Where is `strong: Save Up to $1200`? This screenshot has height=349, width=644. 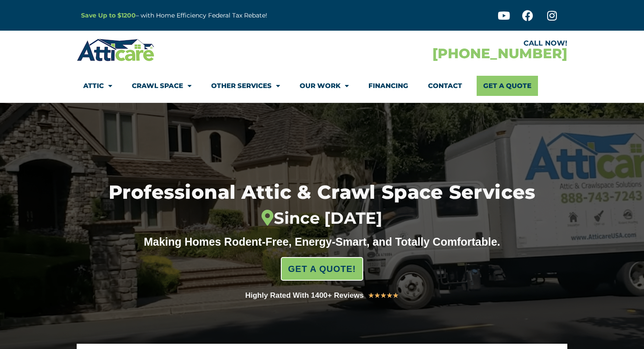
strong: Save Up to $1200 is located at coordinates (108, 15).